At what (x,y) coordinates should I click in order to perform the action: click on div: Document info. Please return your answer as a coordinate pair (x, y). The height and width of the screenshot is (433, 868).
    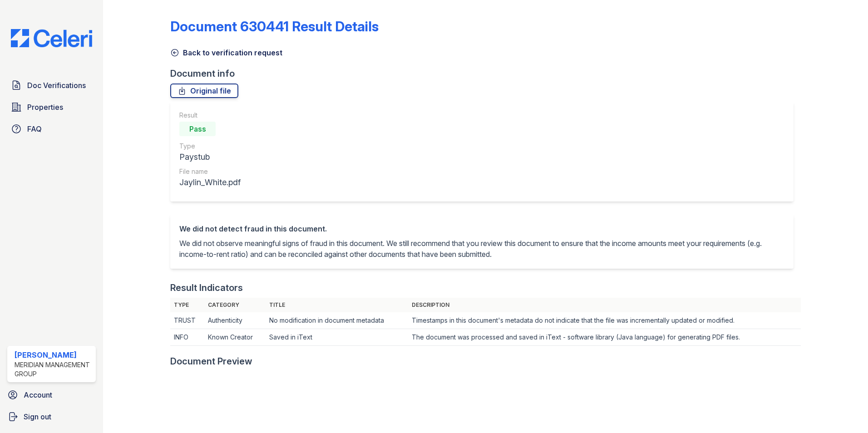
    Looking at the image, I should click on (485, 73).